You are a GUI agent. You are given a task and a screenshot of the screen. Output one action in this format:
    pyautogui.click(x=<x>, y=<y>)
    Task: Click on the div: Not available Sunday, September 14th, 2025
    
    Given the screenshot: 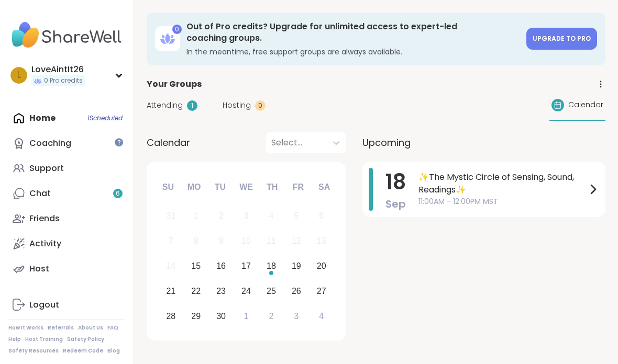 What is the action you would take?
    pyautogui.click(x=171, y=266)
    